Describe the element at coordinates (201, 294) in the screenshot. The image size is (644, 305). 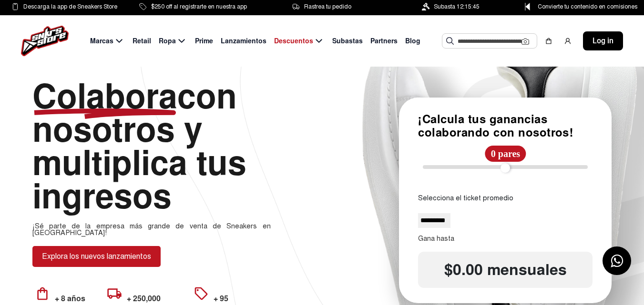
I see `i: sell` at that location.